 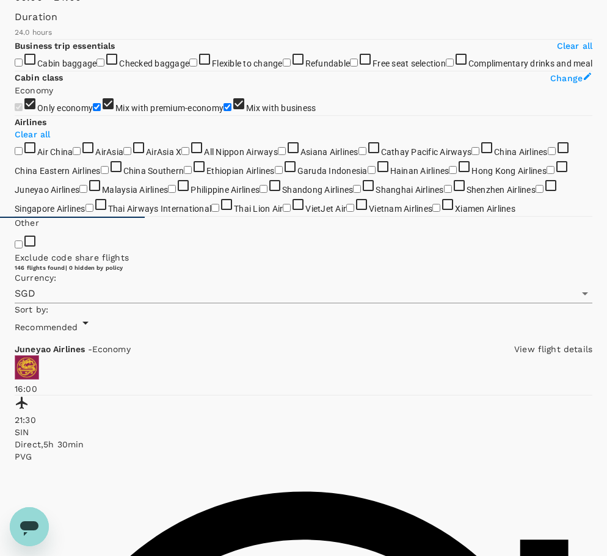 What do you see at coordinates (420, 171) in the screenshot?
I see `span: Hainan Airlines` at bounding box center [420, 171].